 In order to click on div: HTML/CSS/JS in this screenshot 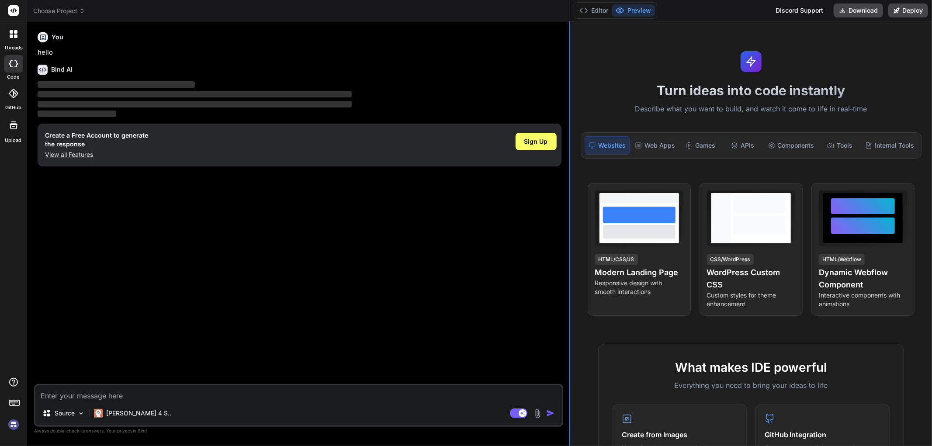, I will do `click(616, 260)`.